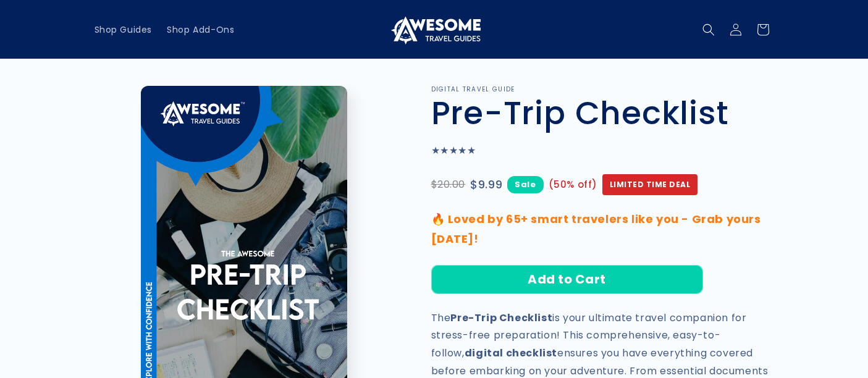  I want to click on a: Shop Guides, so click(124, 30).